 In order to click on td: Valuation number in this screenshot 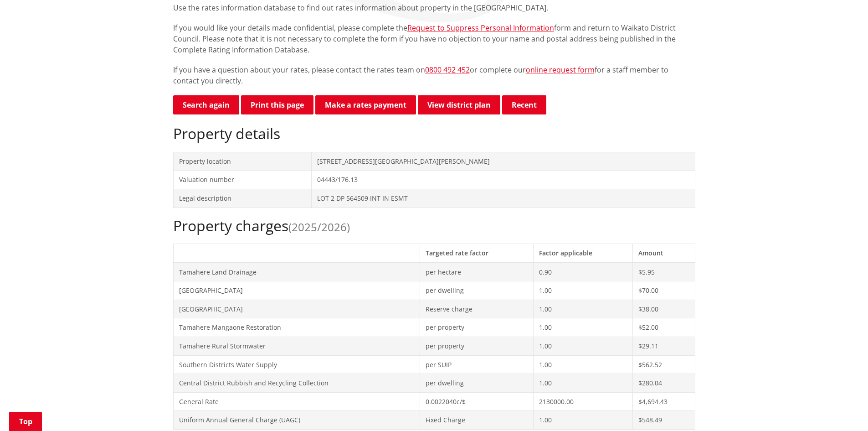, I will do `click(242, 179)`.